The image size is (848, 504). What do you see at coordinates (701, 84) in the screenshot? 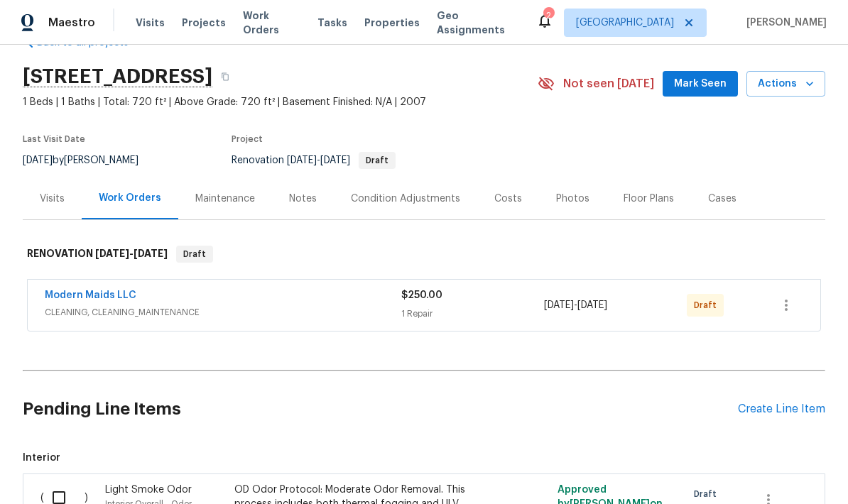
I see `span: Mark Seen` at bounding box center [701, 84].